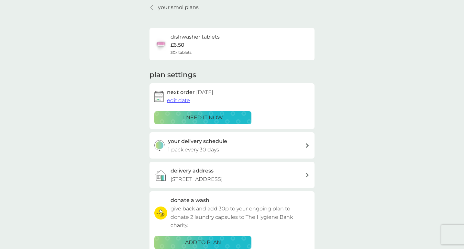 The height and width of the screenshot is (249, 464). Describe the element at coordinates (178, 100) in the screenshot. I see `span: edit date` at that location.